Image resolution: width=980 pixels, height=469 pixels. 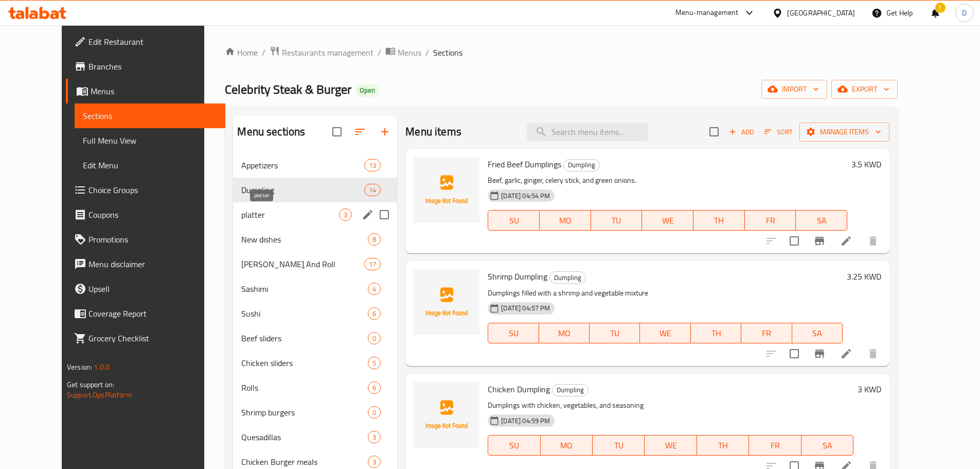 What do you see at coordinates (714, 131) in the screenshot?
I see `span: Select section` at bounding box center [714, 131].